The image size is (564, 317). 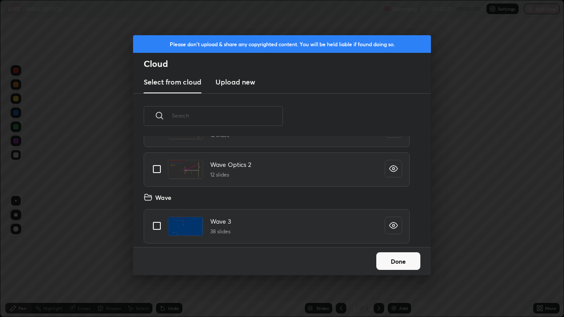 I want to click on h3: Select from cloud, so click(x=172, y=82).